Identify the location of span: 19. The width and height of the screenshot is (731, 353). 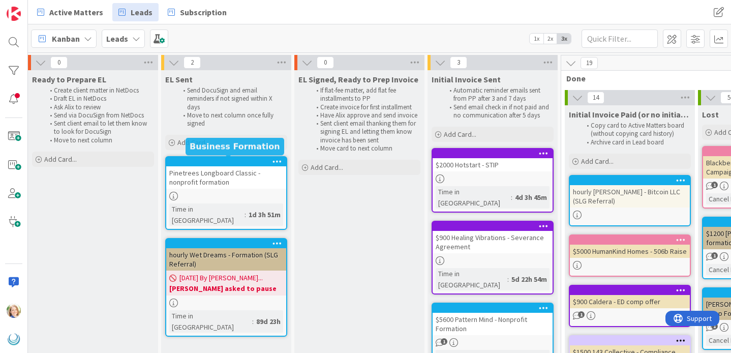
(590, 63).